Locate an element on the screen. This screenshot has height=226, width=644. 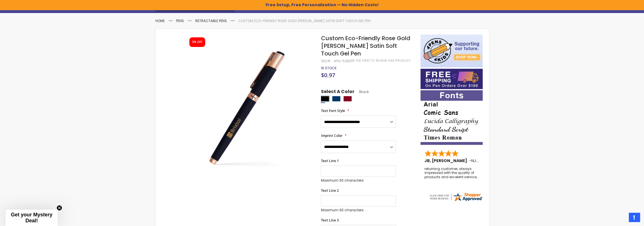
div: 4PG-5280 is located at coordinates (342, 61).